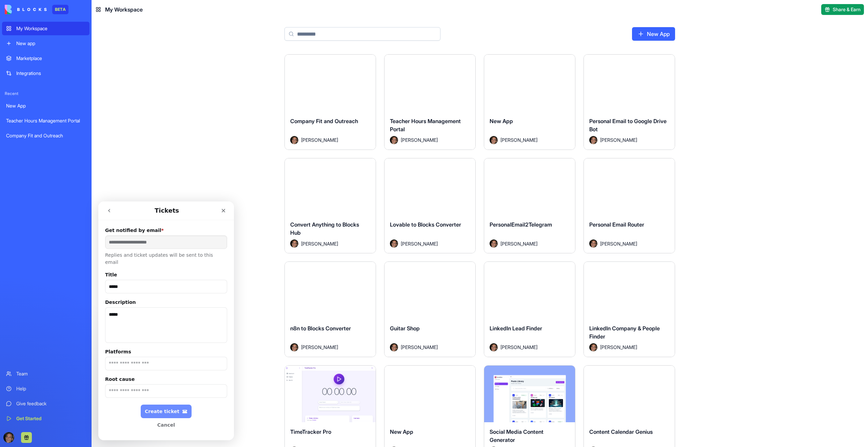 This screenshot has width=868, height=447. I want to click on button: Create ticket, so click(68, 210).